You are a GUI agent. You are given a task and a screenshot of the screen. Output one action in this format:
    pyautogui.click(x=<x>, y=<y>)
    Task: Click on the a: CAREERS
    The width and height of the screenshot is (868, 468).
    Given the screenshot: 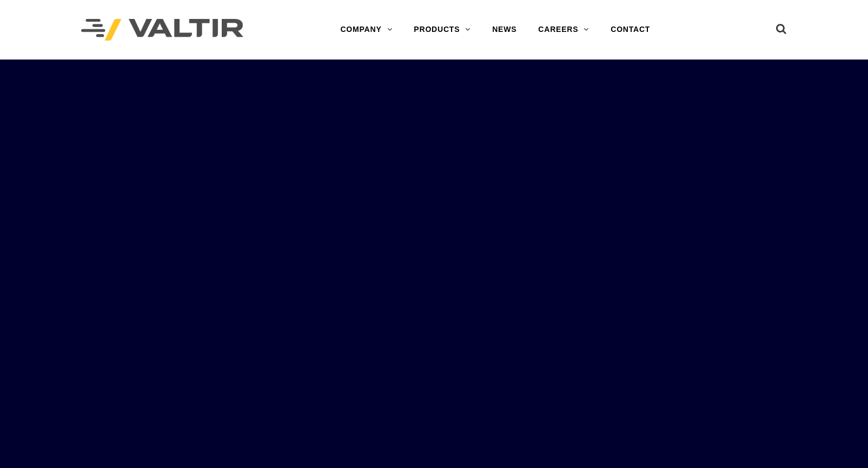 What is the action you would take?
    pyautogui.click(x=563, y=30)
    